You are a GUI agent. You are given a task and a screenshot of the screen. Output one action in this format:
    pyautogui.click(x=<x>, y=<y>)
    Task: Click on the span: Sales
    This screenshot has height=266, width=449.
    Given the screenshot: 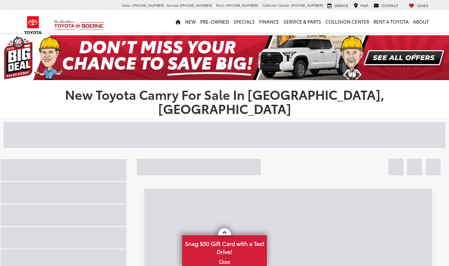 What is the action you would take?
    pyautogui.click(x=126, y=5)
    